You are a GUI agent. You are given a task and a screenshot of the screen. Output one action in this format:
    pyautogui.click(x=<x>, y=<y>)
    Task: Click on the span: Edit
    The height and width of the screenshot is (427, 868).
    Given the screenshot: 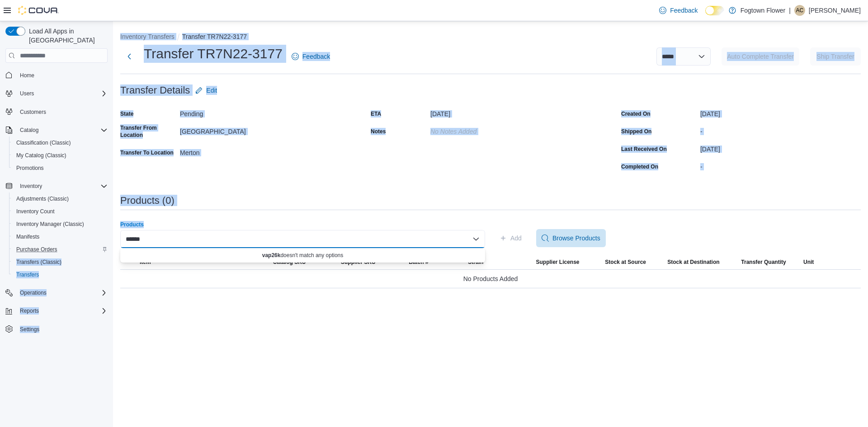 What is the action you would take?
    pyautogui.click(x=211, y=90)
    